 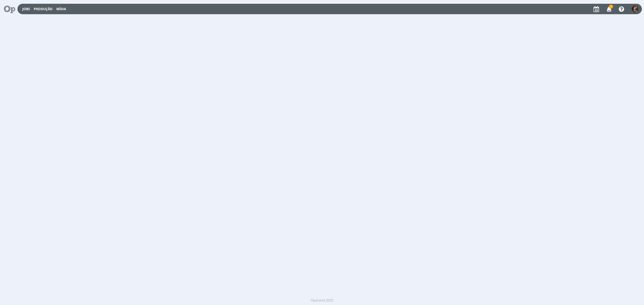 I want to click on button: L, so click(x=635, y=9).